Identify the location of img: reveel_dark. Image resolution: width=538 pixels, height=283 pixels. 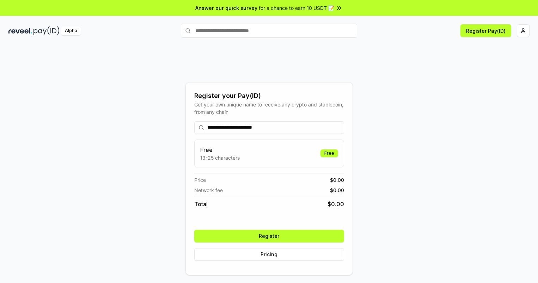
(20, 31).